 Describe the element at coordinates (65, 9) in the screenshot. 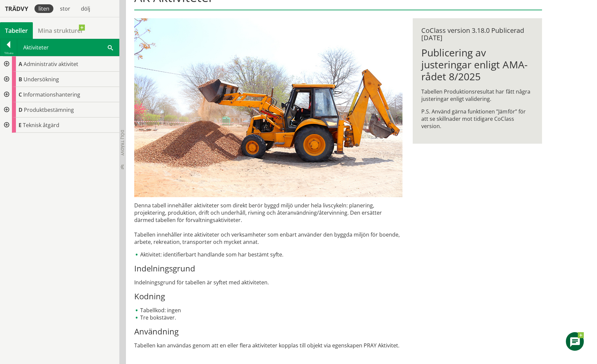

I see `div: stor` at that location.